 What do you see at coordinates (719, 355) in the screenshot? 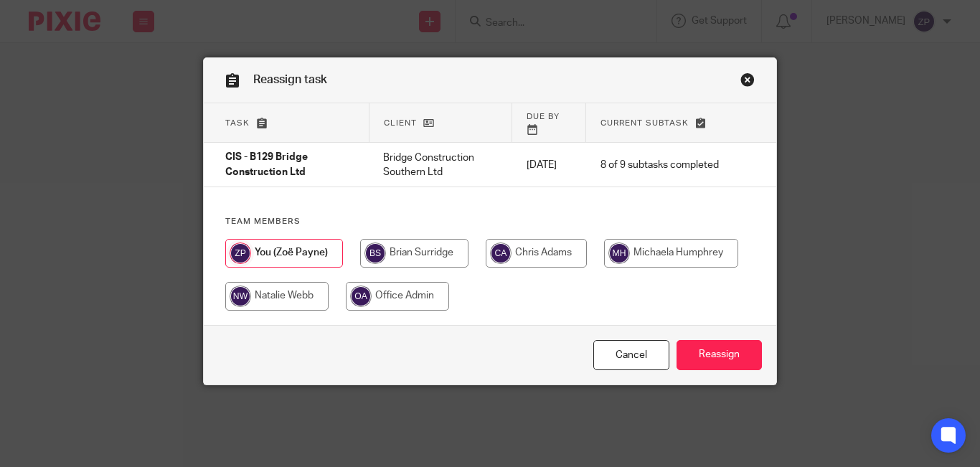
I see `input: Reassign` at bounding box center [719, 355].